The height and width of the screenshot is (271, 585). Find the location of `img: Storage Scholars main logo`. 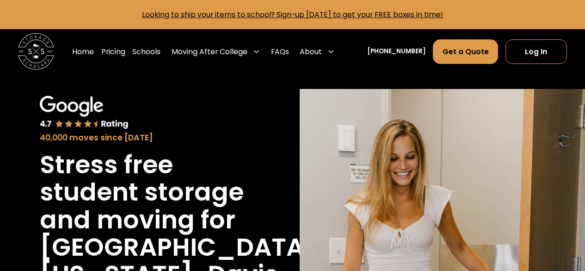

img: Storage Scholars main logo is located at coordinates (36, 51).